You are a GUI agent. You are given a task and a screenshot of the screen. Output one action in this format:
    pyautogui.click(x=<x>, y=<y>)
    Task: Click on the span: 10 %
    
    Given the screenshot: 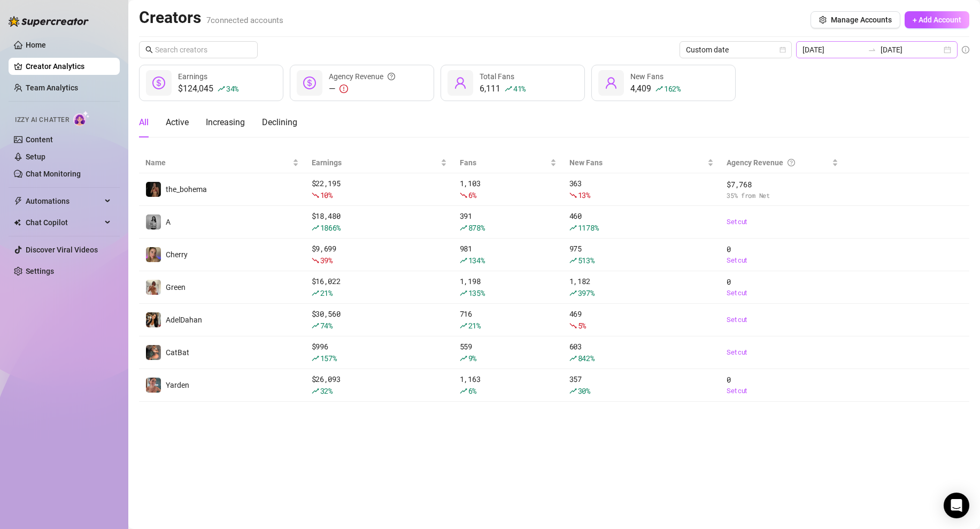 What is the action you would take?
    pyautogui.click(x=326, y=195)
    